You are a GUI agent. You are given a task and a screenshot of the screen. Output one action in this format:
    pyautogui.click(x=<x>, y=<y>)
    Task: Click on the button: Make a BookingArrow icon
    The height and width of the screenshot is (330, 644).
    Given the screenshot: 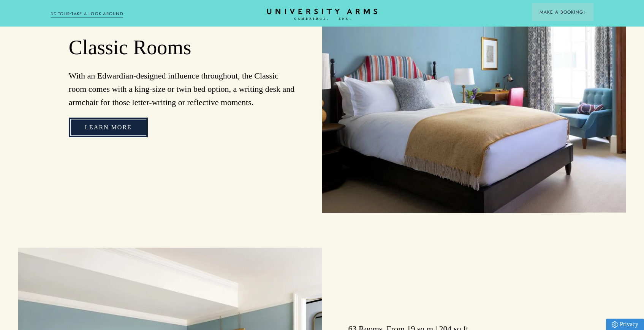 What is the action you would take?
    pyautogui.click(x=562, y=12)
    